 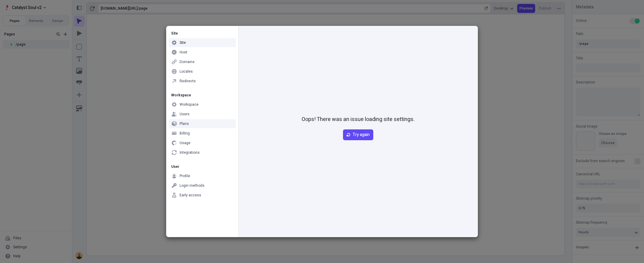 I want to click on div: Domains, so click(x=187, y=62).